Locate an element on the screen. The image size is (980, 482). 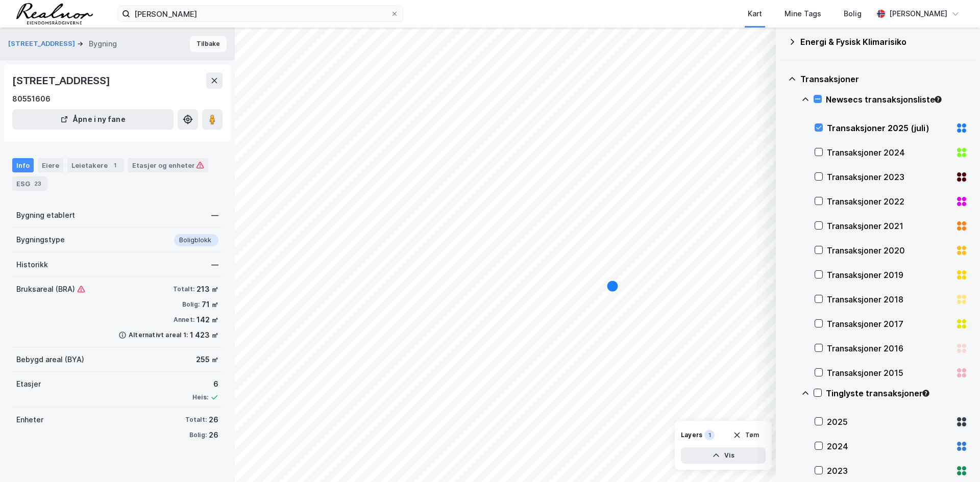
div: Transaksjoner 2022 is located at coordinates (889, 201).